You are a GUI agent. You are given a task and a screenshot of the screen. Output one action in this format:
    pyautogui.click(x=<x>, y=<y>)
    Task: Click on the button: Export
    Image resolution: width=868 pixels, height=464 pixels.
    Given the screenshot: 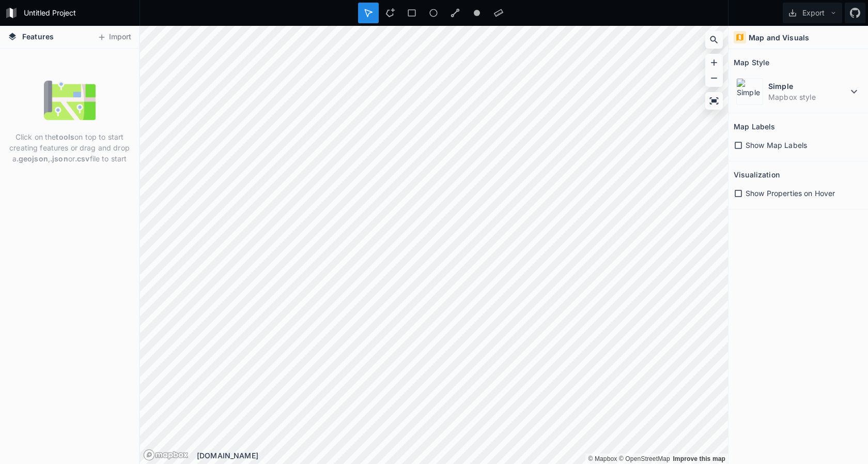 What is the action you would take?
    pyautogui.click(x=812, y=13)
    